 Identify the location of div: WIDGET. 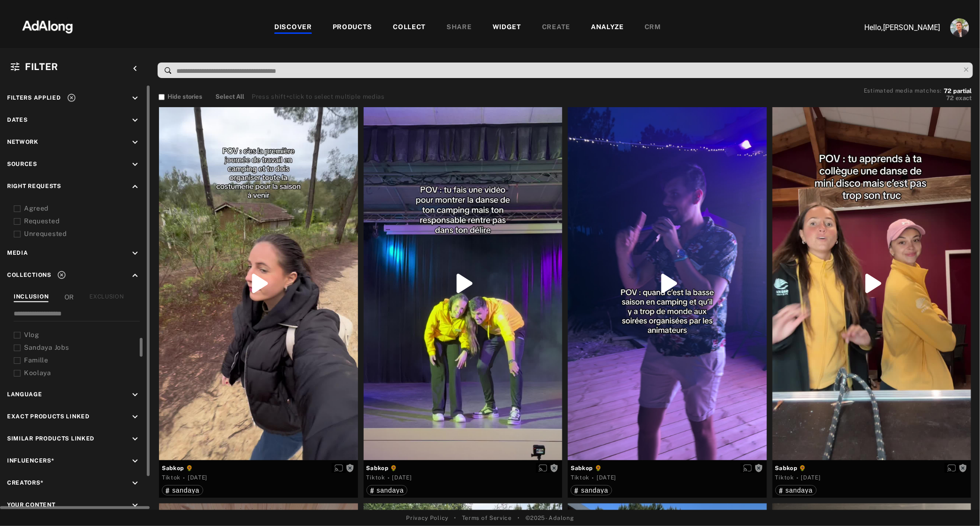
(507, 28).